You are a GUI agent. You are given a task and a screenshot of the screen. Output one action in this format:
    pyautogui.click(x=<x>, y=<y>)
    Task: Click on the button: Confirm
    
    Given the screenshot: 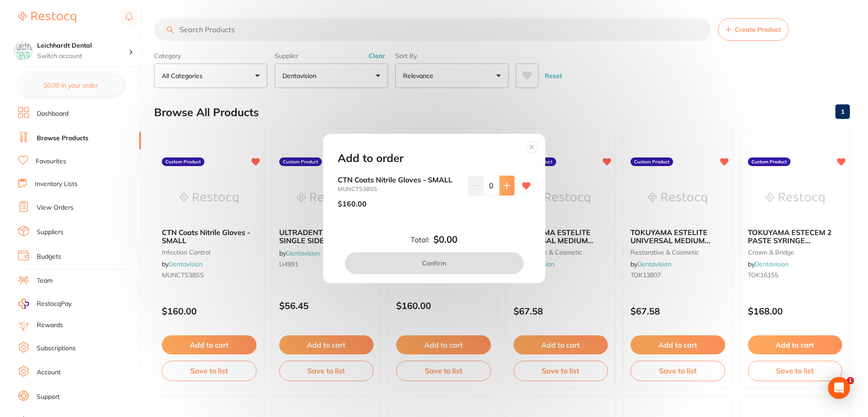 What is the action you would take?
    pyautogui.click(x=434, y=263)
    